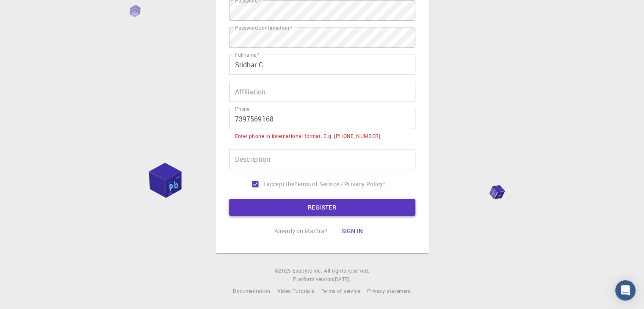  Describe the element at coordinates (279, 184) in the screenshot. I see `span: I accept the` at that location.